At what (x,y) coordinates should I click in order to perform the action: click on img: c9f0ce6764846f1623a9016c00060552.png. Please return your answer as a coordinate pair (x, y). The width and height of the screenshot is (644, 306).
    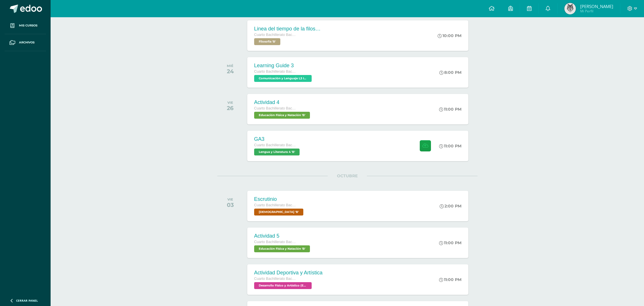
    Looking at the image, I should click on (570, 9).